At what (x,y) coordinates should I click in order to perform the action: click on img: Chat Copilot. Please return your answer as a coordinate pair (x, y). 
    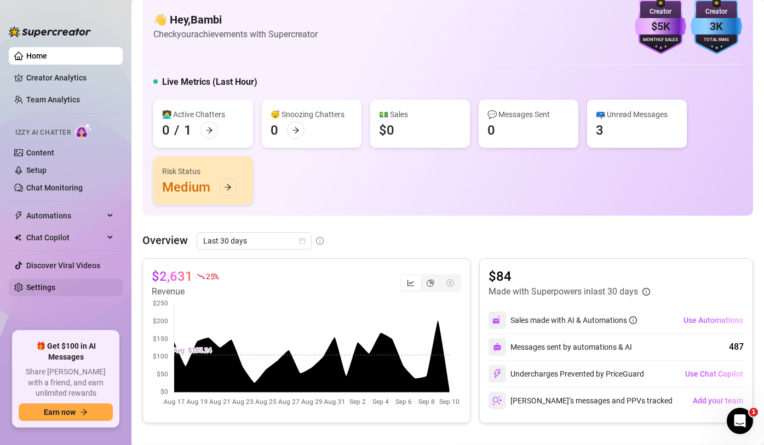
    Looking at the image, I should click on (18, 238).